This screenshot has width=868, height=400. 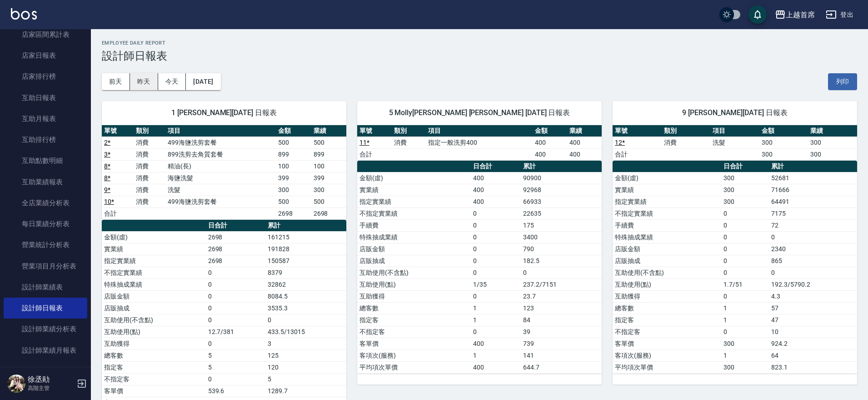 I want to click on td: 10, so click(x=813, y=331).